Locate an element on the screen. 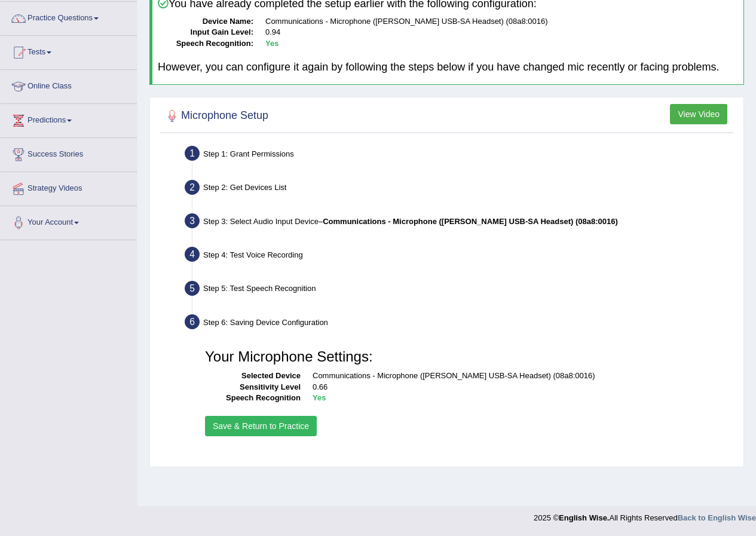 This screenshot has height=536, width=756. a: Back to English Wise is located at coordinates (716, 517).